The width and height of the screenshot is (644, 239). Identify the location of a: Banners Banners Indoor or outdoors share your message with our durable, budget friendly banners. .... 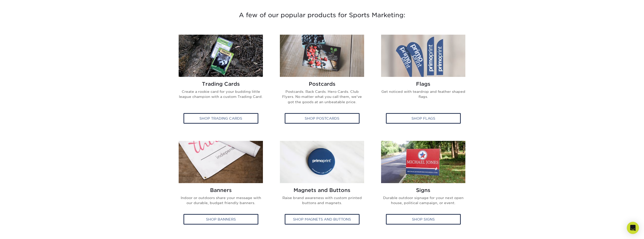
(221, 185).